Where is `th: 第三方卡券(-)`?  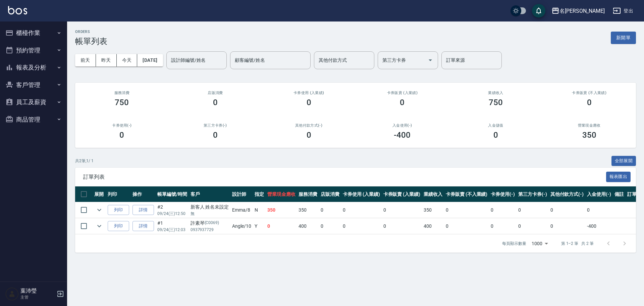 th: 第三方卡券(-) is located at coordinates (533, 194).